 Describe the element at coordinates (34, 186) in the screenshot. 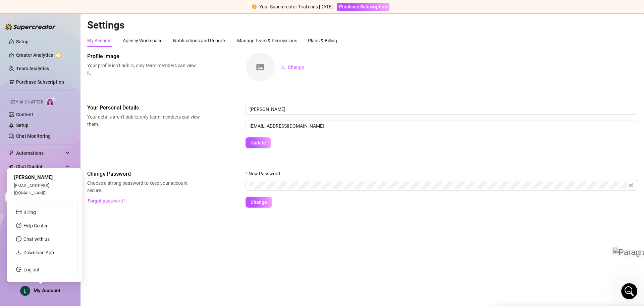

I see `div: Feature update` at that location.